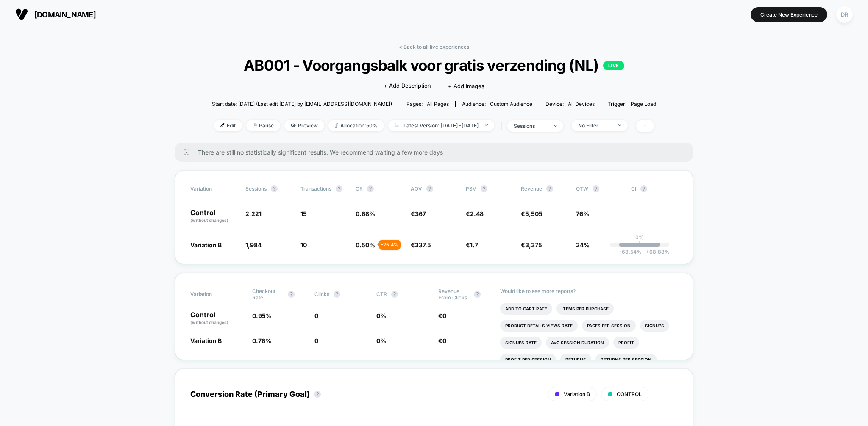  Describe the element at coordinates (213, 216) in the screenshot. I see `p: Control` at that location.